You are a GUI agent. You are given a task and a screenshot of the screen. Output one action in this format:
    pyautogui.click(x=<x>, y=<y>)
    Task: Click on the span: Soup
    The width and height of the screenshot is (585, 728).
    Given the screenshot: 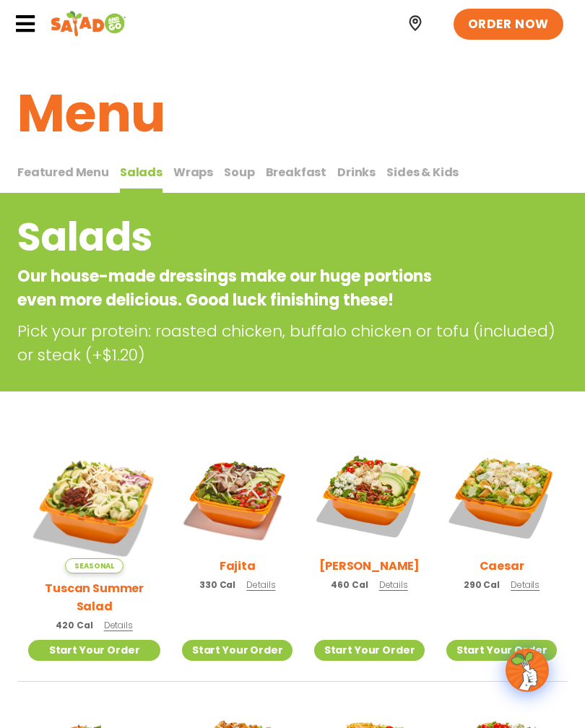 What is the action you would take?
    pyautogui.click(x=239, y=172)
    